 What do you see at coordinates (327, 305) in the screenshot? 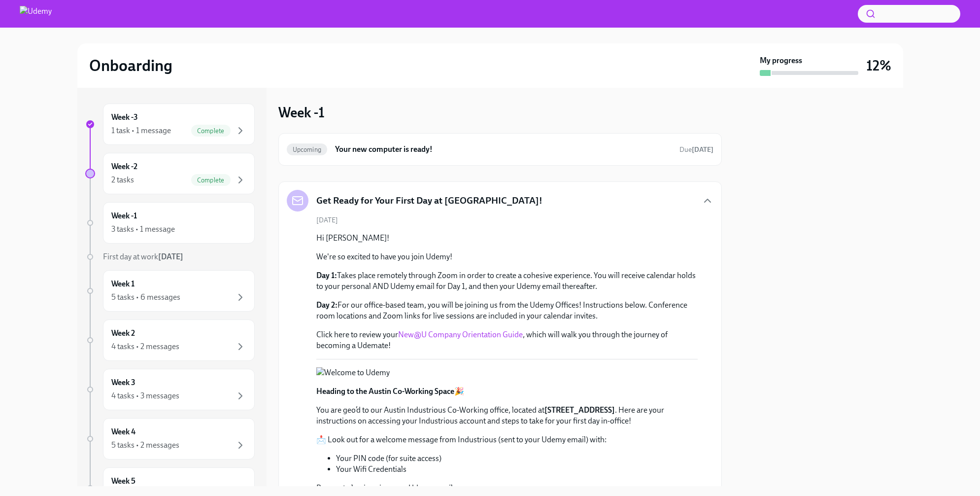
I see `strong: Day 2:` at bounding box center [327, 305].